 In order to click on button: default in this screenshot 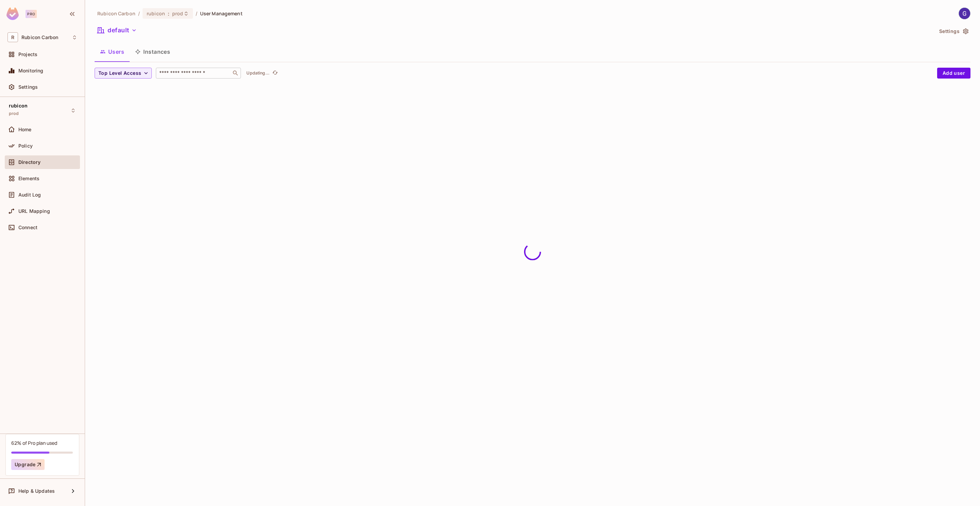, I will do `click(117, 31)`.